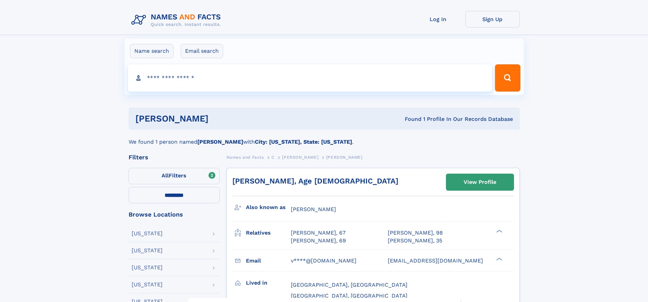 The height and width of the screenshot is (302, 648). I want to click on div: Browse Locations, so click(174, 214).